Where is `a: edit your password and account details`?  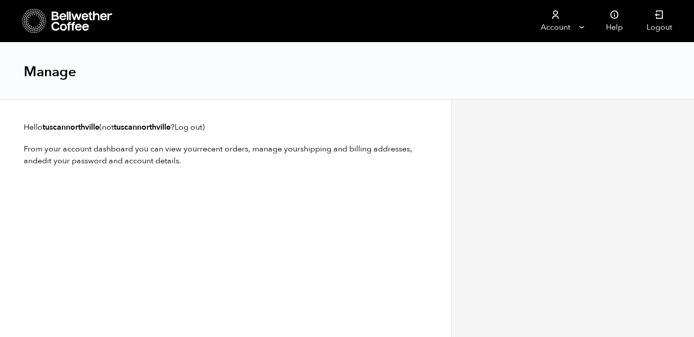 a: edit your password and account details is located at coordinates (108, 161).